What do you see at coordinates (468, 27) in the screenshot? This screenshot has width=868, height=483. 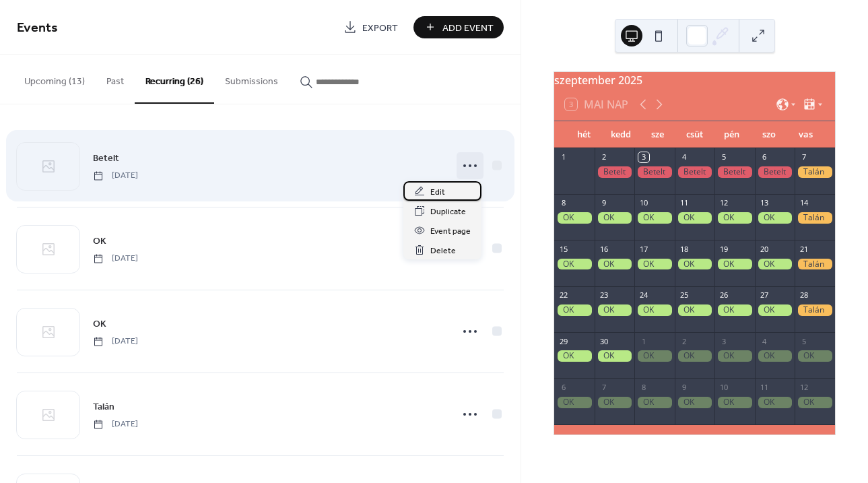 I see `span: Add Event` at bounding box center [468, 27].